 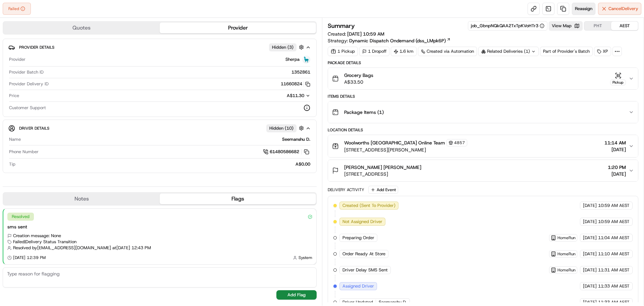 I want to click on button: Reassign, so click(x=584, y=8).